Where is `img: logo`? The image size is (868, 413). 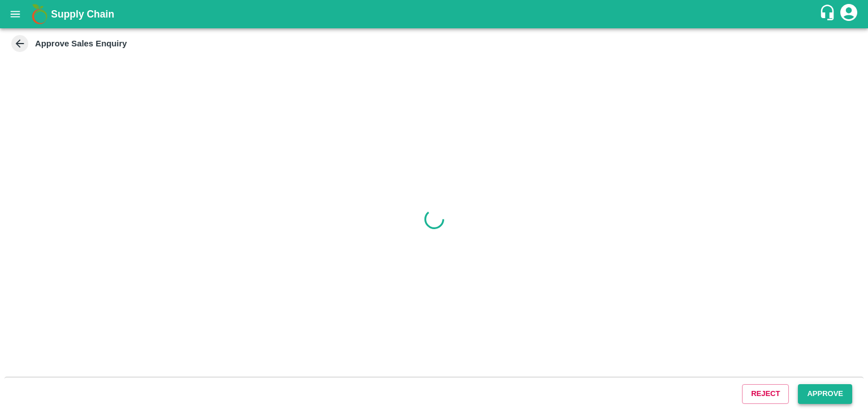
img: logo is located at coordinates (40, 14).